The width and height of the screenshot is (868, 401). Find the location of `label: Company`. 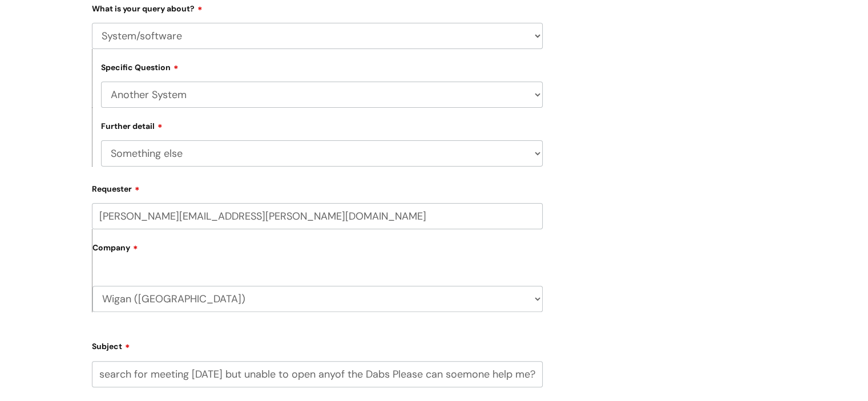

label: Company is located at coordinates (318, 251).